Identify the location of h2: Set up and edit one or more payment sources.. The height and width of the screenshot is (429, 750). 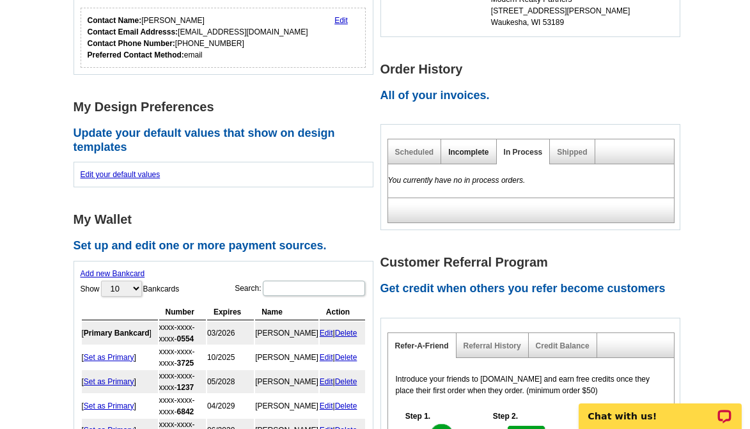
(227, 246).